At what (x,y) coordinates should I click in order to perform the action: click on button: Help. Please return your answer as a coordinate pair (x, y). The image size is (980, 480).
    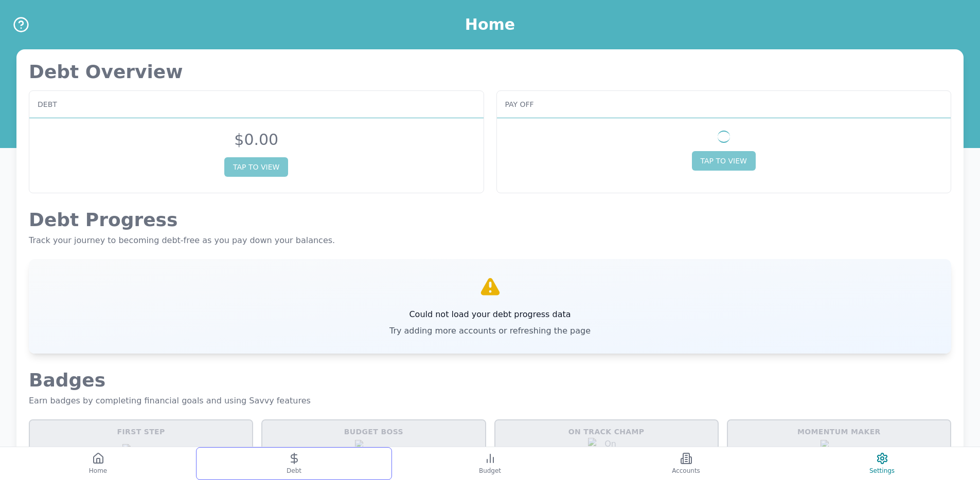
    Looking at the image, I should click on (21, 25).